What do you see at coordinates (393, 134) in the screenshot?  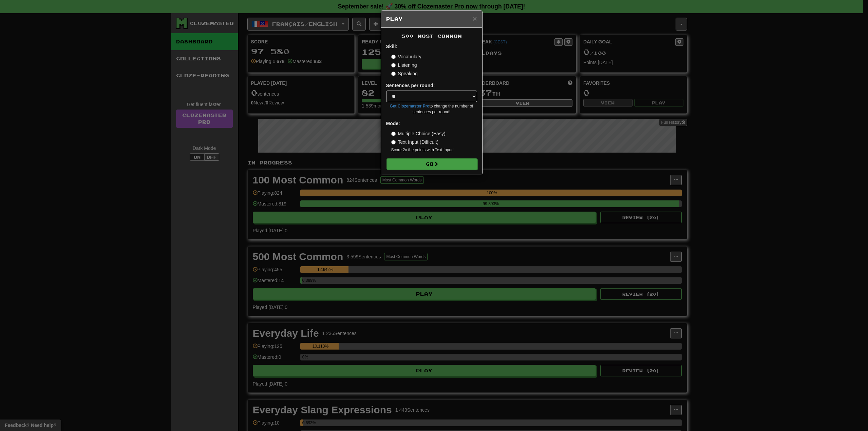 I see `input: Multiple Choice (Easy)` at bounding box center [393, 134].